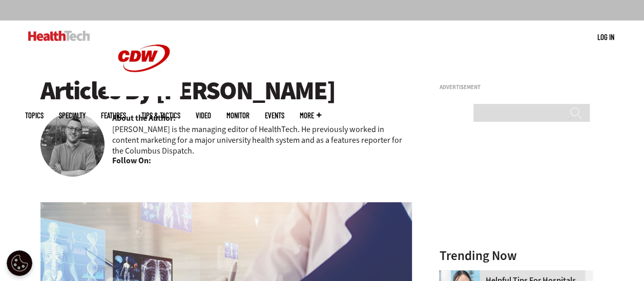  I want to click on a: MonITor, so click(237, 115).